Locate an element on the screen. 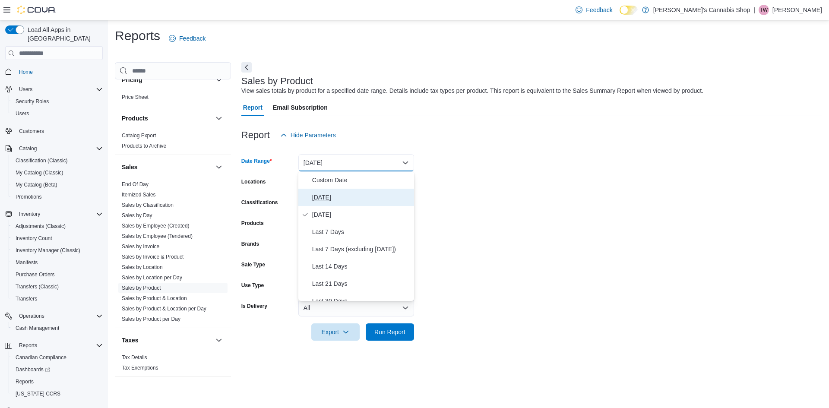 Image resolution: width=829 pixels, height=408 pixels. a: Classification (Classic) is located at coordinates (41, 161).